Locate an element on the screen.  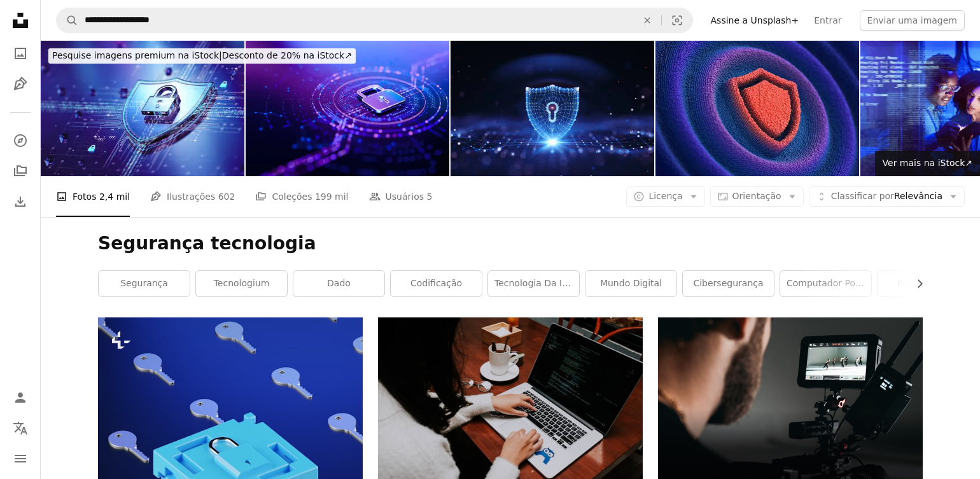
a: Usuários 5 is located at coordinates (401, 196).